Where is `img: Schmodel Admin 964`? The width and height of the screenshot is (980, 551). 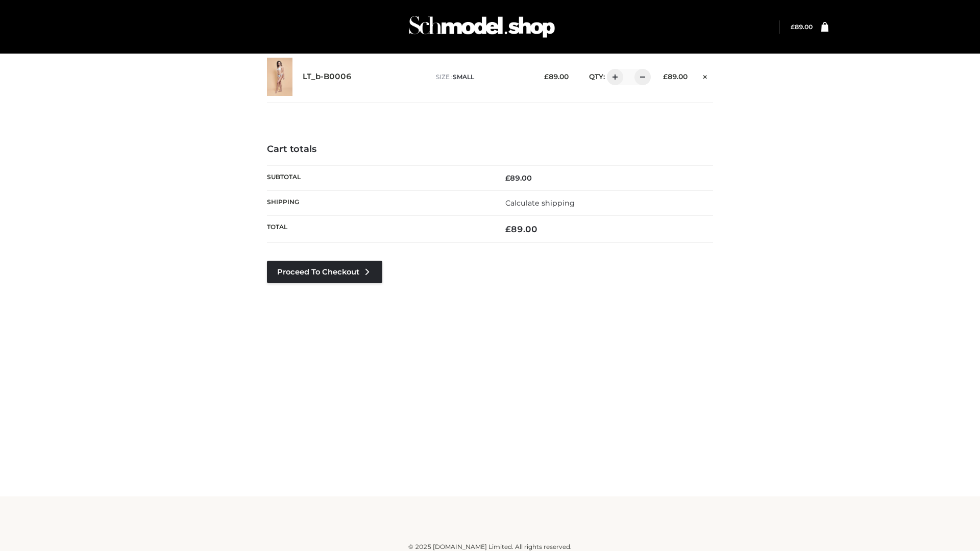 img: Schmodel Admin 964 is located at coordinates (481, 26).